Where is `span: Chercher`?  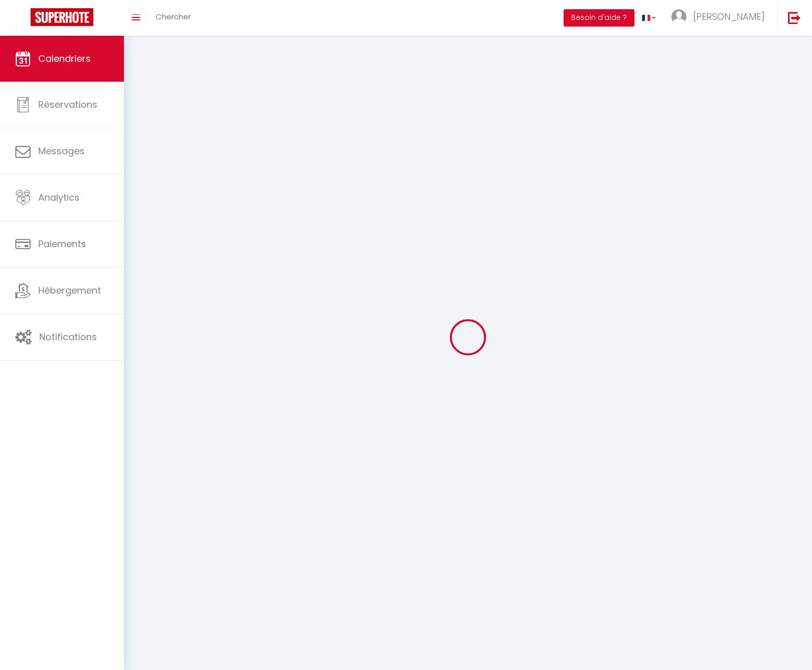
span: Chercher is located at coordinates (173, 16).